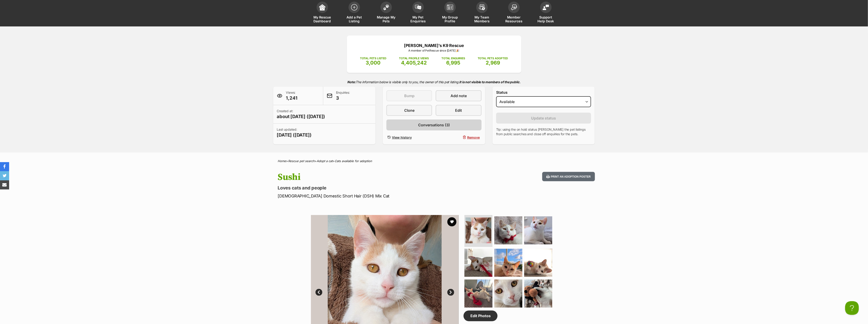 The height and width of the screenshot is (324, 868). I want to click on span: 1,241, so click(292, 98).